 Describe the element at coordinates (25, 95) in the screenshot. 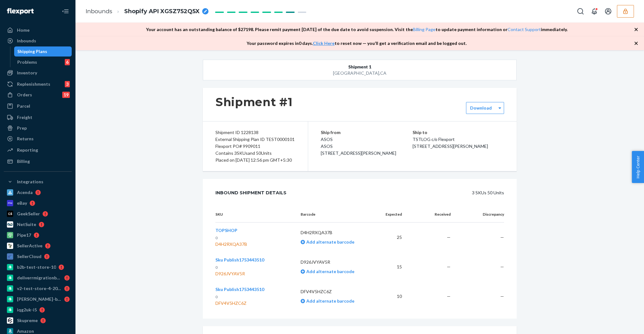

I see `div: Orders` at that location.